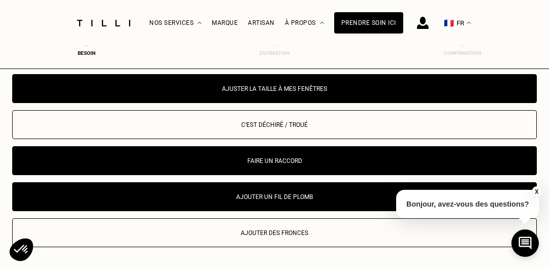 This screenshot has width=549, height=267. Describe the element at coordinates (261, 23) in the screenshot. I see `div: Artisan` at that location.